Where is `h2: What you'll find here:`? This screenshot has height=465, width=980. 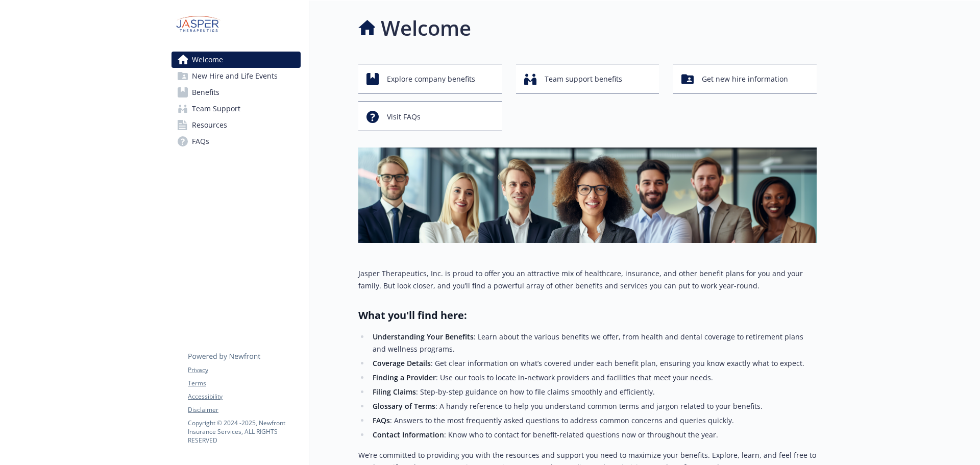 h2: What you'll find here: is located at coordinates (588, 315).